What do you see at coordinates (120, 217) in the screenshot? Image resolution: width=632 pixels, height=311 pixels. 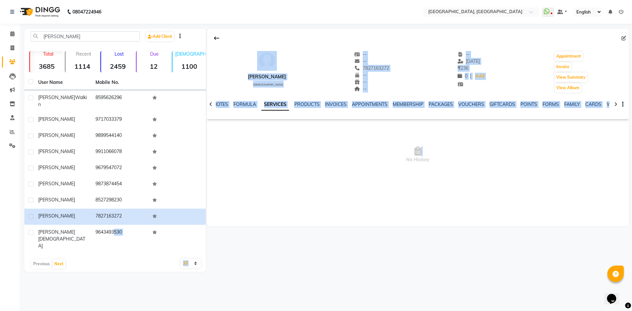 I see `td: 7827163272` at bounding box center [120, 217].